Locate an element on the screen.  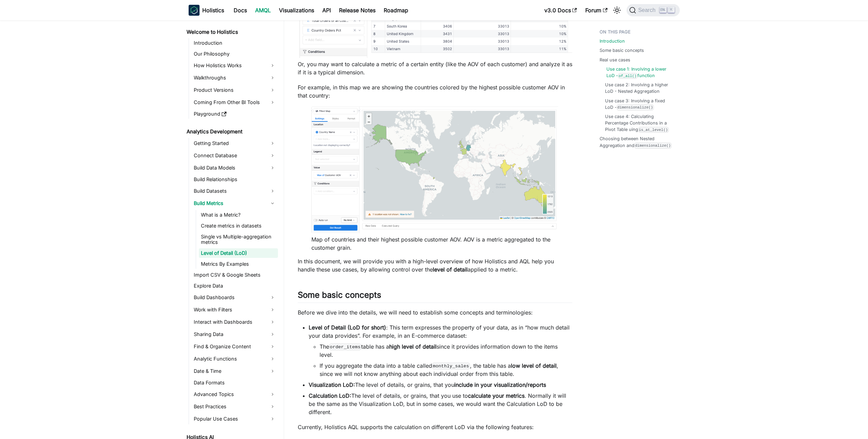
a: Build Data Models is located at coordinates (235, 168).